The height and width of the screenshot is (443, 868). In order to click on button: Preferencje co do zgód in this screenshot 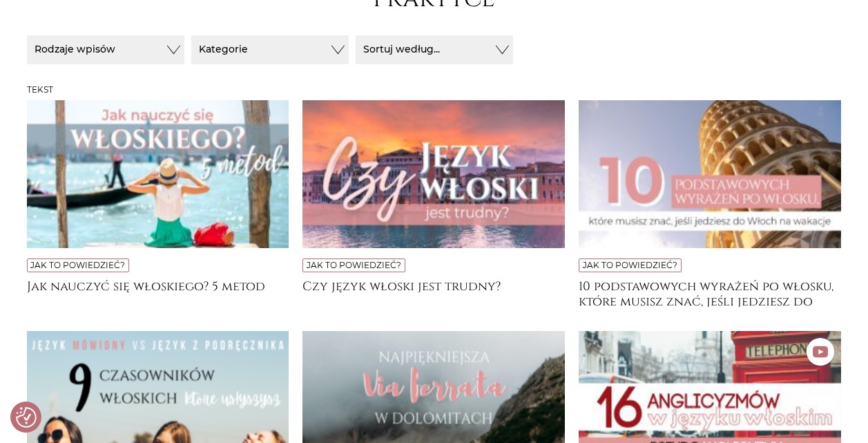, I will do `click(26, 417)`.